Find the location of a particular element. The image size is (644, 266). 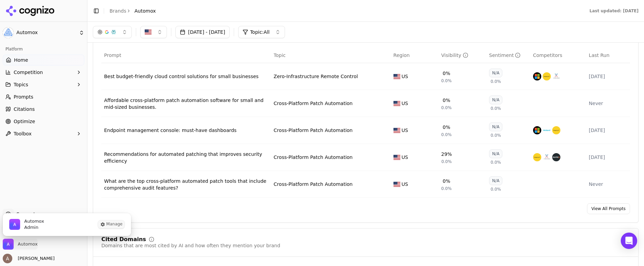

a: Brands is located at coordinates (118, 11).